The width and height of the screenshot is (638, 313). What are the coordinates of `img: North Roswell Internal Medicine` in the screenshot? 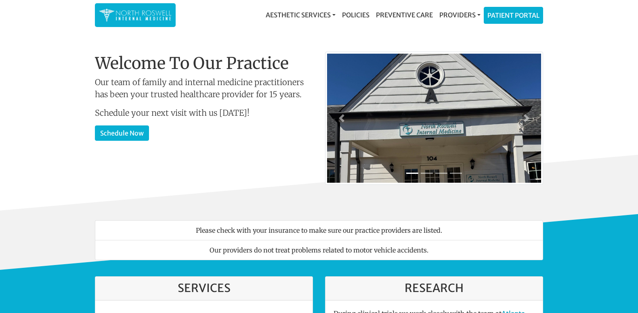 It's located at (135, 15).